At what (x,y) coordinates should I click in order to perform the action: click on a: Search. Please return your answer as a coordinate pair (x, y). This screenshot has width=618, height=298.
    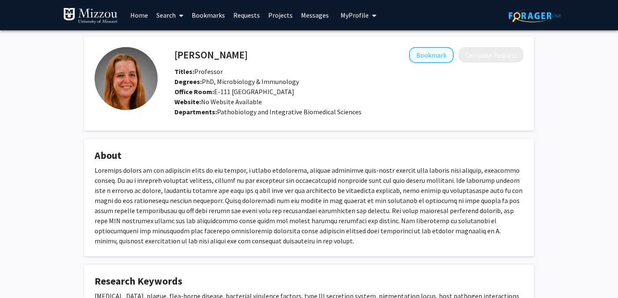
    Looking at the image, I should click on (170, 15).